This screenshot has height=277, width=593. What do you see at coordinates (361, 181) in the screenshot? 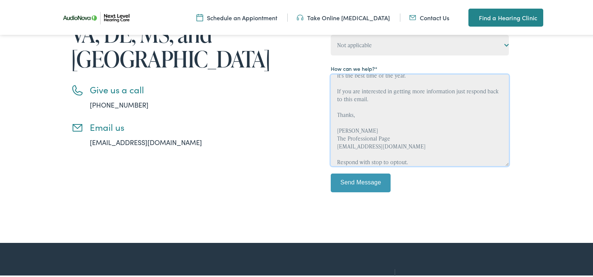
I see `input: Send Message` at bounding box center [361, 181].